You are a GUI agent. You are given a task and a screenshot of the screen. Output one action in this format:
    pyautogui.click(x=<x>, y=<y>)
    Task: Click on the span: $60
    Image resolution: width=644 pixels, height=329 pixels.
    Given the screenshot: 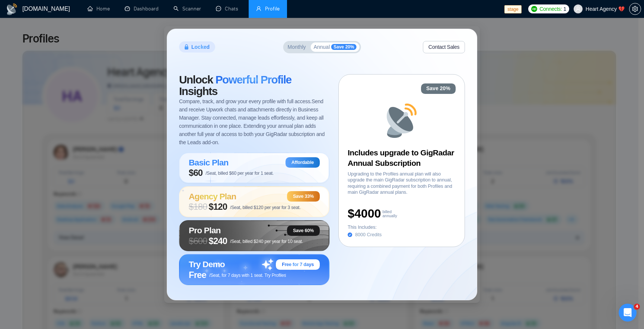 What is the action you would take?
    pyautogui.click(x=196, y=172)
    